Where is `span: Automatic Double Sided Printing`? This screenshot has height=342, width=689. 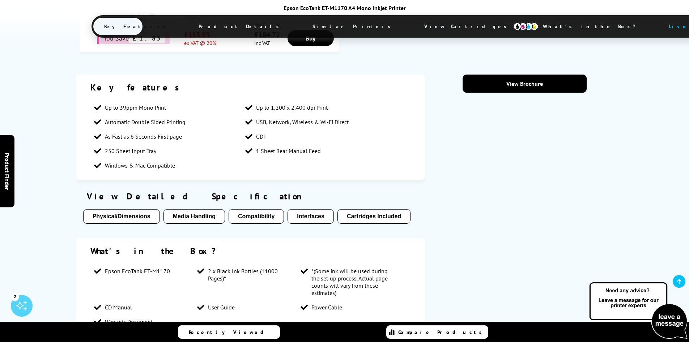
span: Automatic Double Sided Printing is located at coordinates (145, 122).